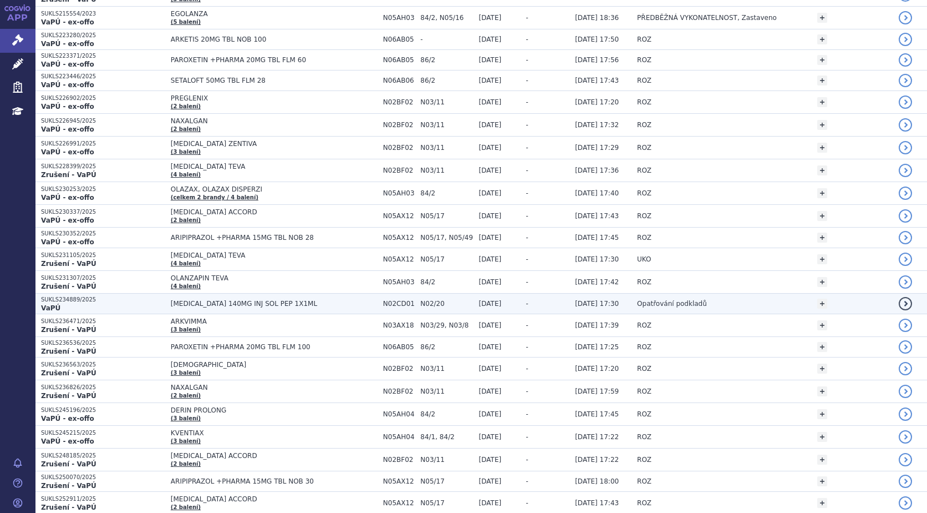  I want to click on p: SUKLS236471/2025, so click(103, 321).